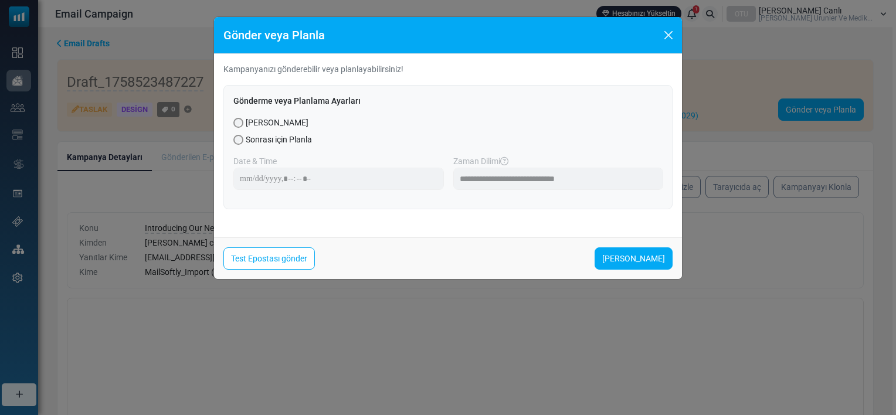 Image resolution: width=896 pixels, height=415 pixels. What do you see at coordinates (274, 35) in the screenshot?
I see `h5: Gönder veya Planla` at bounding box center [274, 35].